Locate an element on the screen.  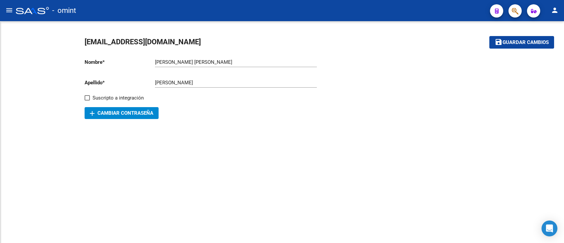
p: Nombre is located at coordinates (120, 62).